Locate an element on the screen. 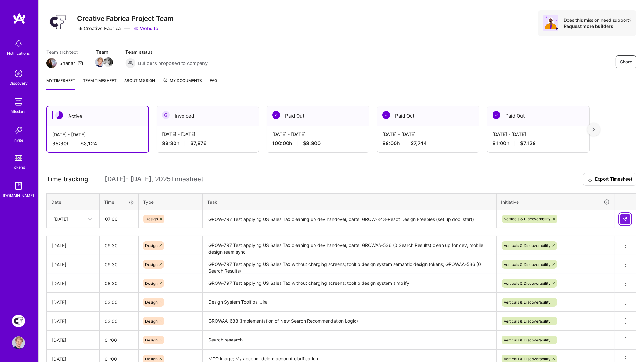  textarea: GROW-797 Test applying US Sales Tax without charging screens; tooltip design system simplify is located at coordinates (350, 282).